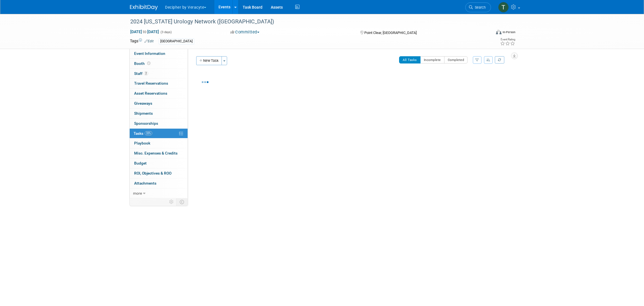 The height and width of the screenshot is (306, 644). I want to click on img: ExhibitDay, so click(144, 7).